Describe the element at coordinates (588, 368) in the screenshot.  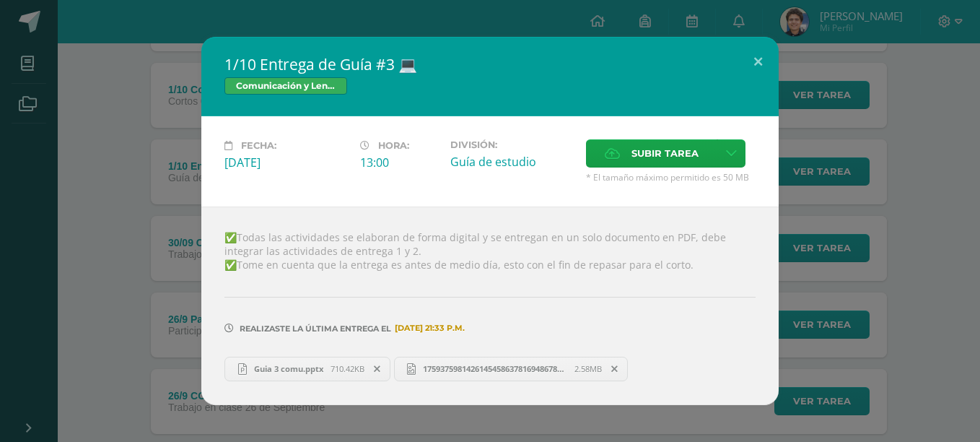
I see `span: 2.58MB` at that location.